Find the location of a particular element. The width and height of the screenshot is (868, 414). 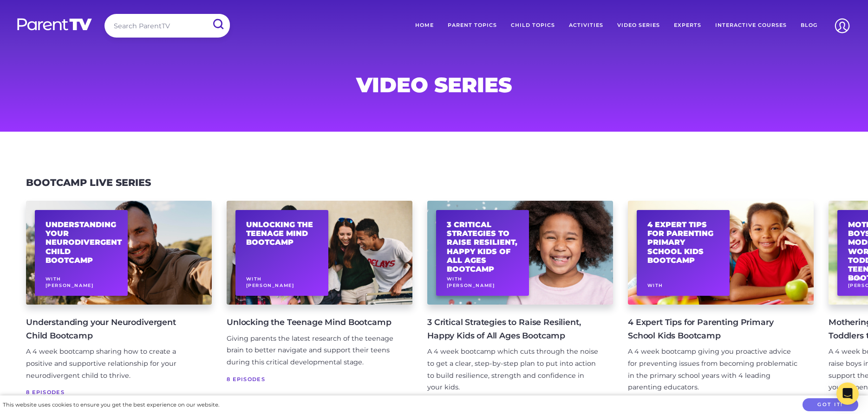

h4: Unlocking the Teenage Mind Bootcamp is located at coordinates (312, 323).